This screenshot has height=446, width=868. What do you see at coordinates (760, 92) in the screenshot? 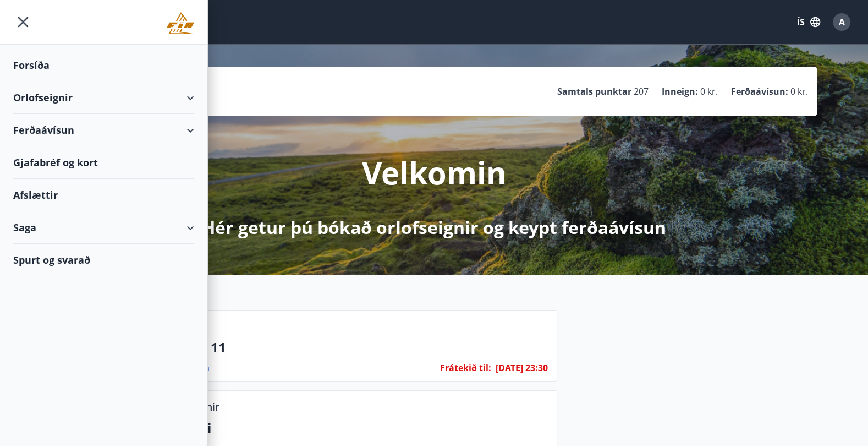
I see `p: Ferðaávísun :` at bounding box center [760, 92].